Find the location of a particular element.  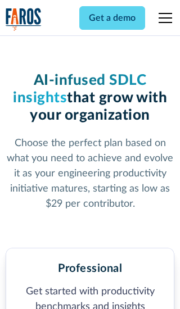

div: menu is located at coordinates (163, 18).